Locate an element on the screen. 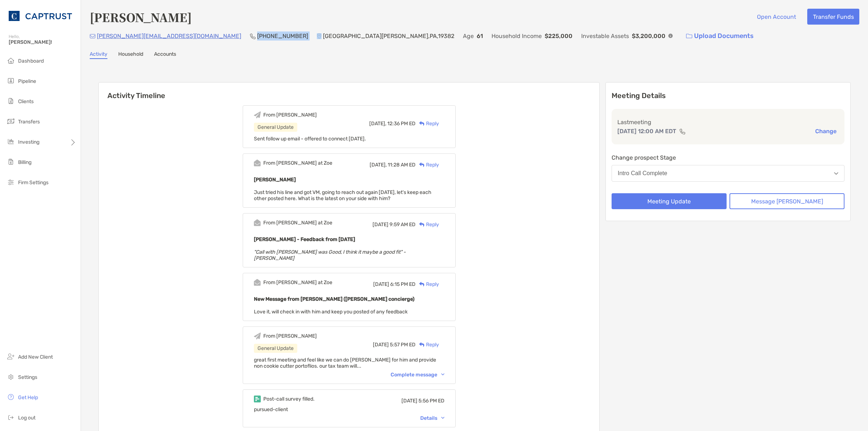  span: Clients is located at coordinates (26, 101).